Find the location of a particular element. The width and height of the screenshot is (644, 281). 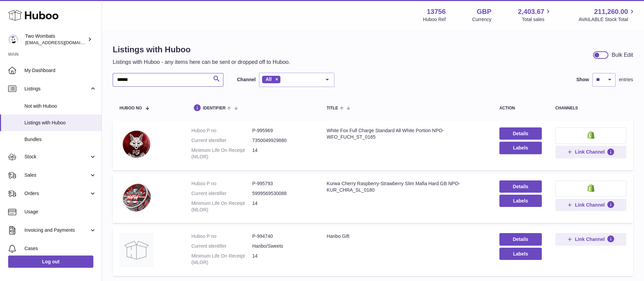

dd: 5999569530088 is located at coordinates (283, 193).